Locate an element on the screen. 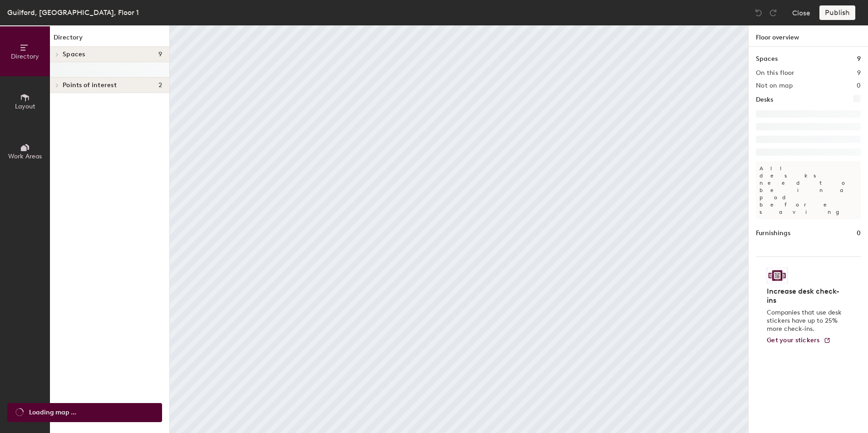 This screenshot has width=868, height=433. span: Get your stickers is located at coordinates (794, 340).